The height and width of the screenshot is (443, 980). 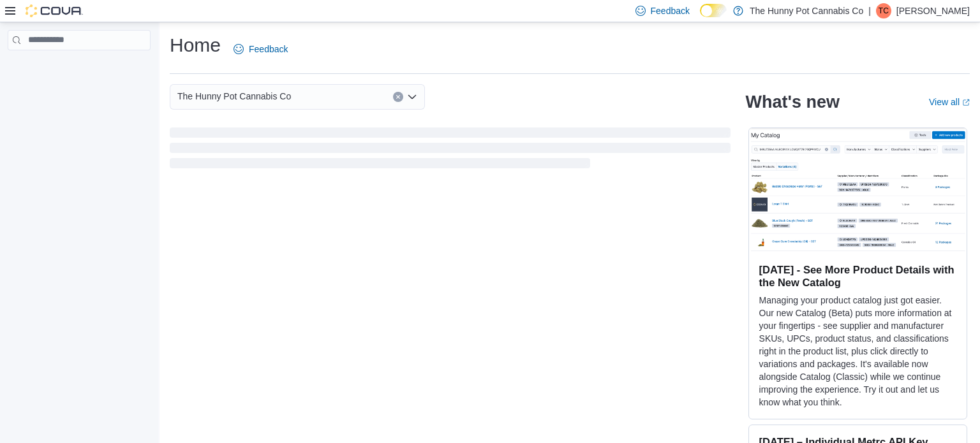 What do you see at coordinates (950, 102) in the screenshot?
I see `a: View allExternal link` at bounding box center [950, 102].